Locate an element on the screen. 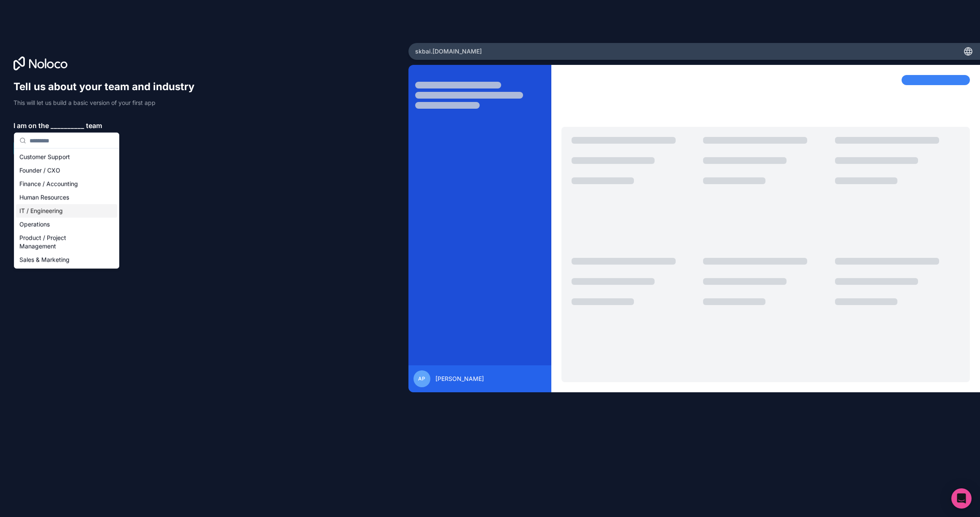  div: Suggestions is located at coordinates (67, 208).